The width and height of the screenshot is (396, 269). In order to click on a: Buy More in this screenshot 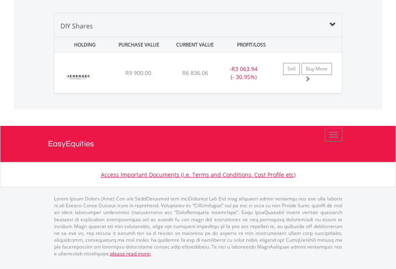, I will do `click(317, 69)`.